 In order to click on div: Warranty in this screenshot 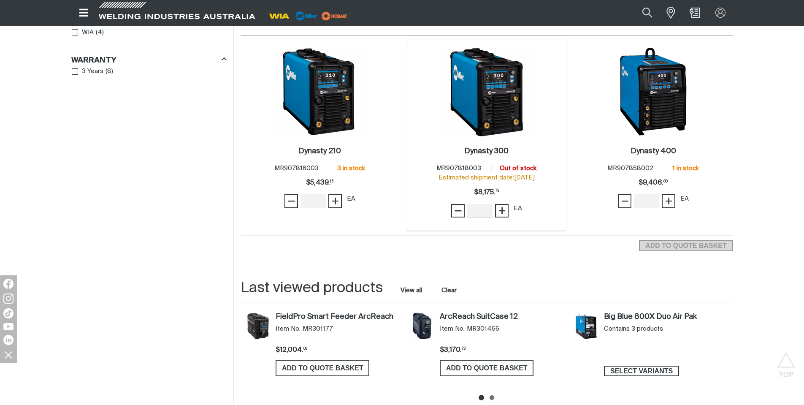, I will do `click(149, 60)`.